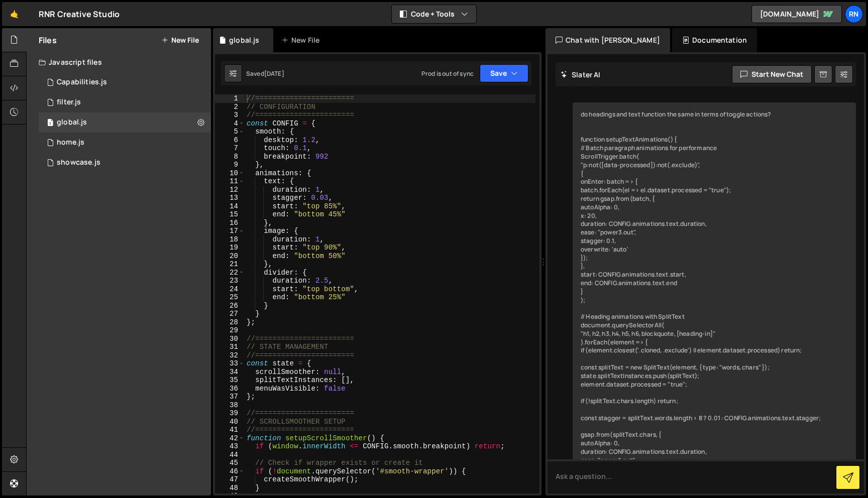  Describe the element at coordinates (230, 289) in the screenshot. I see `div: 24` at that location.